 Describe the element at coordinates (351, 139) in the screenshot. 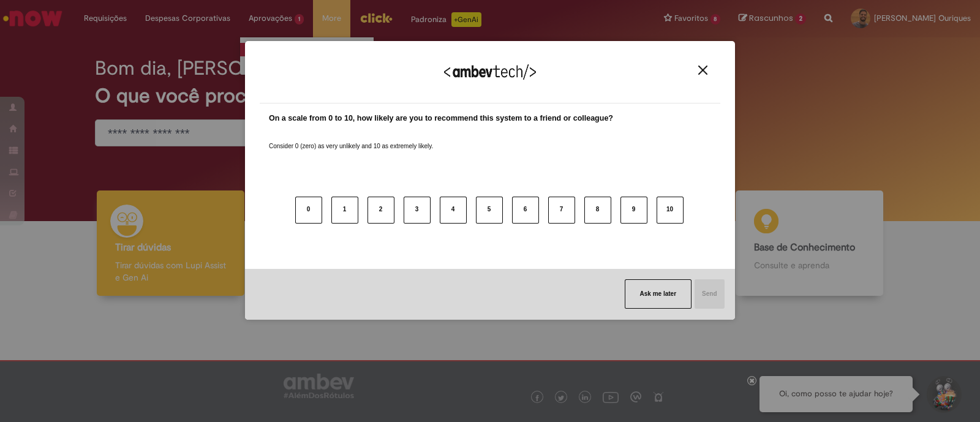

I see `label: Consider 0 (zero) as very unlikely and 10 as extremely likely.` at that location.